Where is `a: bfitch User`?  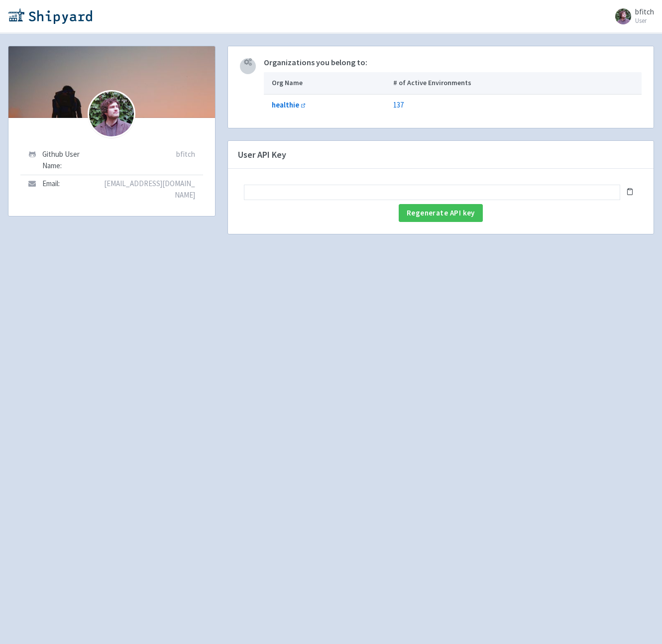 a: bfitch User is located at coordinates (631, 16).